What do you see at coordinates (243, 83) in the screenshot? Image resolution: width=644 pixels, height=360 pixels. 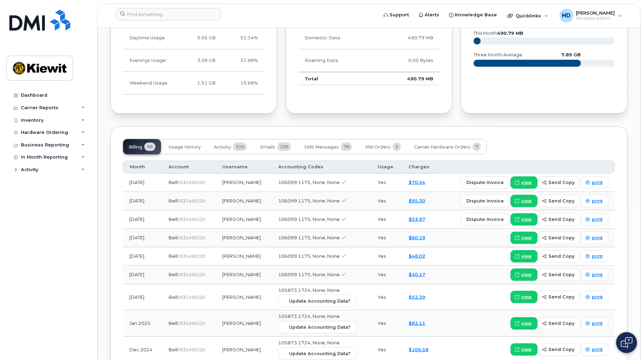 I see `td: 15.68%` at bounding box center [243, 83].